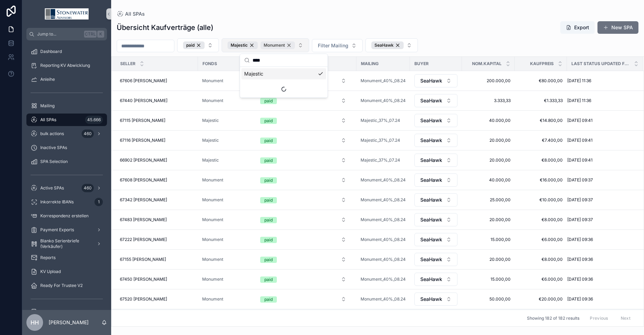 Image resolution: width=644 pixels, height=335 pixels. I want to click on a: €20.000,00, so click(541, 298).